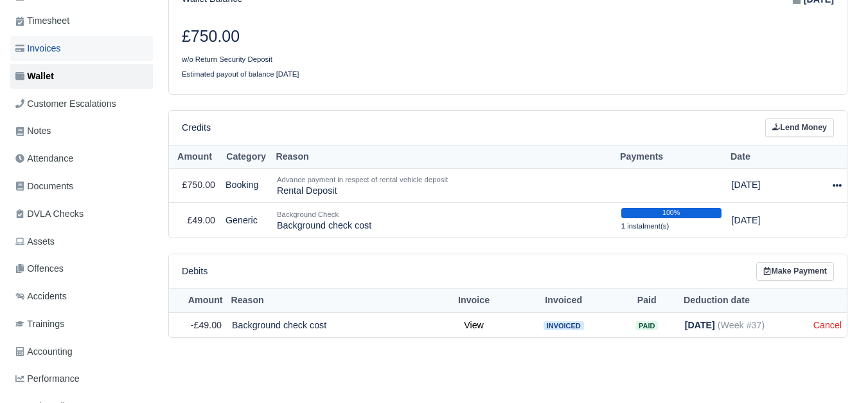 The height and width of the screenshot is (403, 868). What do you see at coordinates (82, 21) in the screenshot?
I see `a: Timesheet` at bounding box center [82, 21].